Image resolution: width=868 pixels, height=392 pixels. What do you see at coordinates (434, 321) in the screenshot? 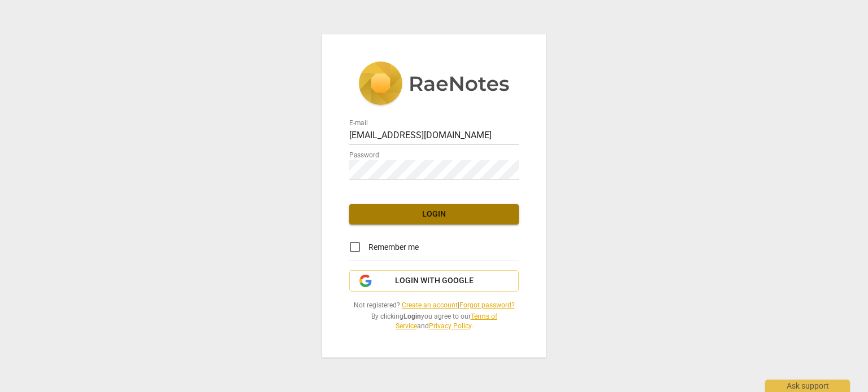
I see `span: By clicking you agree to our and .` at bounding box center [434, 321].